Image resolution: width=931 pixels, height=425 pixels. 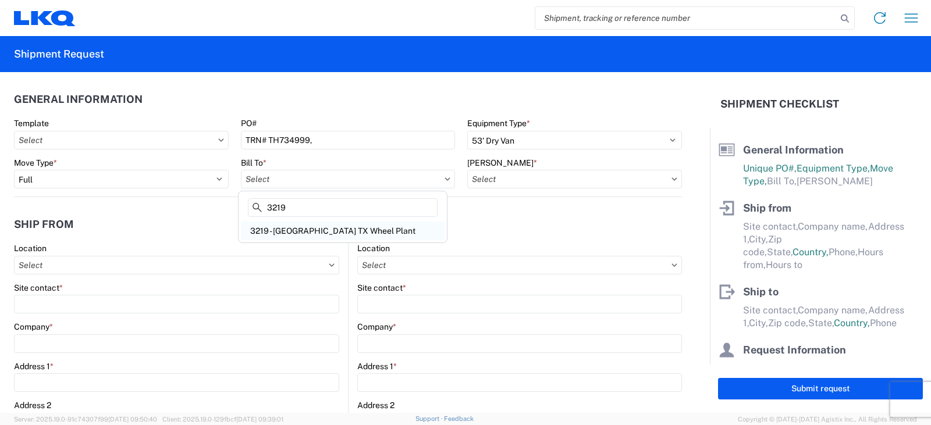 What do you see at coordinates (788, 323) in the screenshot?
I see `span: Zip code,` at bounding box center [788, 323].